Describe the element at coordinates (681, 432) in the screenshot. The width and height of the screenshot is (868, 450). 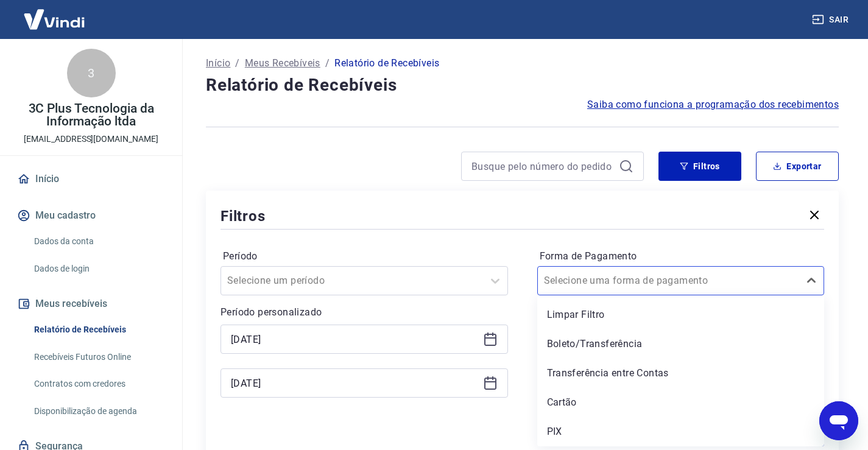
I see `div: PIX` at that location.